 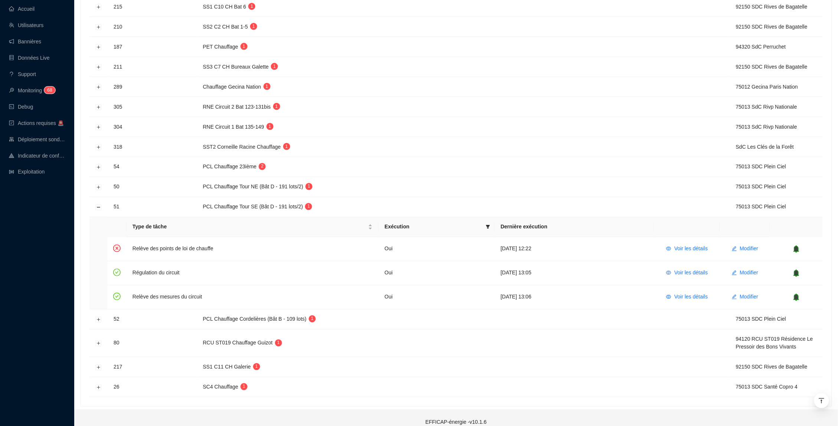 What do you see at coordinates (774, 343) in the screenshot?
I see `span: 94120 RCU ST019 Résidence Le Pressoir des Bons Vivants` at bounding box center [774, 343].